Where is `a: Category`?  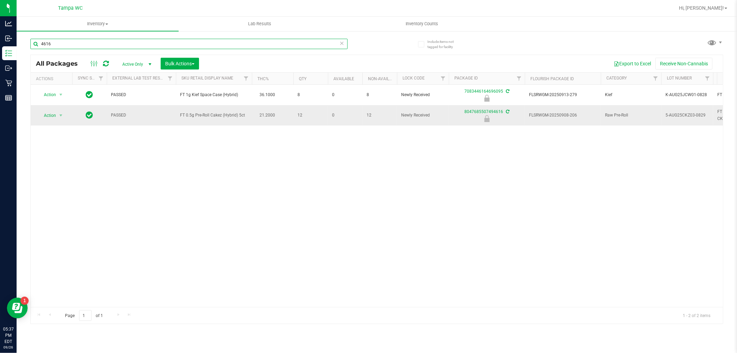 a: Category is located at coordinates (616, 78).